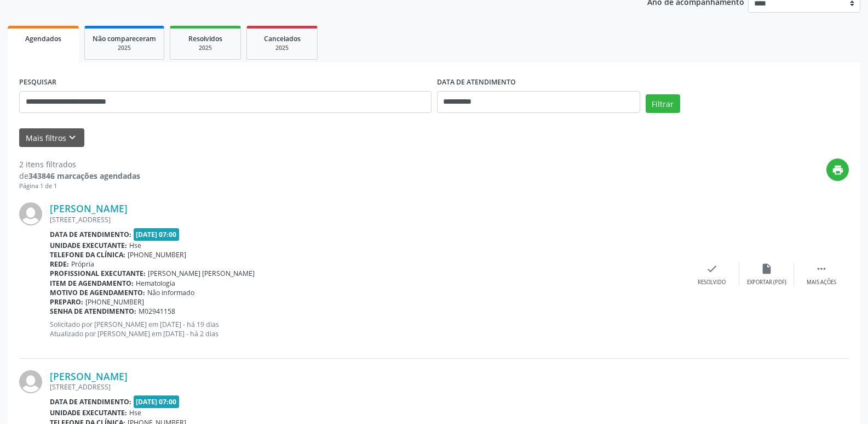 Image resolution: width=868 pixels, height=424 pixels. What do you see at coordinates (767, 268) in the screenshot?
I see `i: insert_drive_file` at bounding box center [767, 268].